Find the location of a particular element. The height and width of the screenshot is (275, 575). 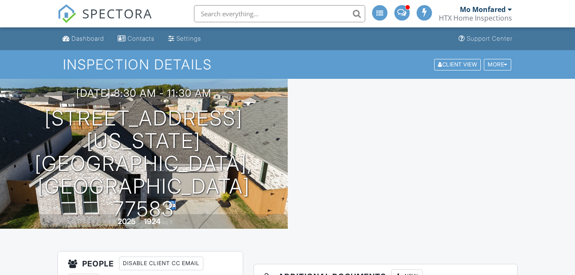

a: Dashboard is located at coordinates (83, 39).